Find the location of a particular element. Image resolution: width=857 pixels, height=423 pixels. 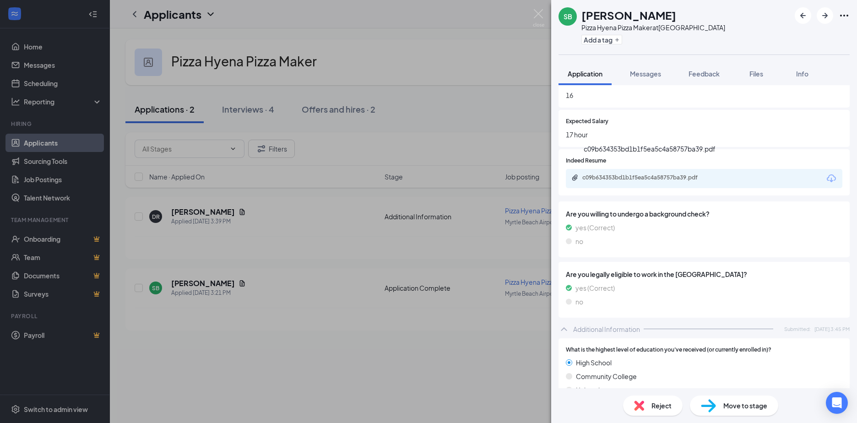

svg: ArrowLeftNew is located at coordinates (803, 16).